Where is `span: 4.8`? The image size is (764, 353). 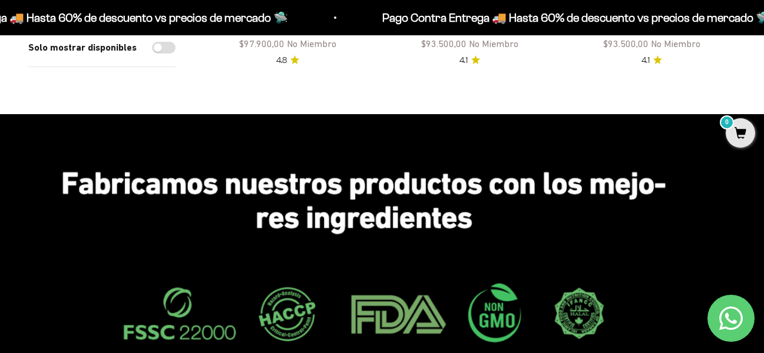 span: 4.8 is located at coordinates (282, 61).